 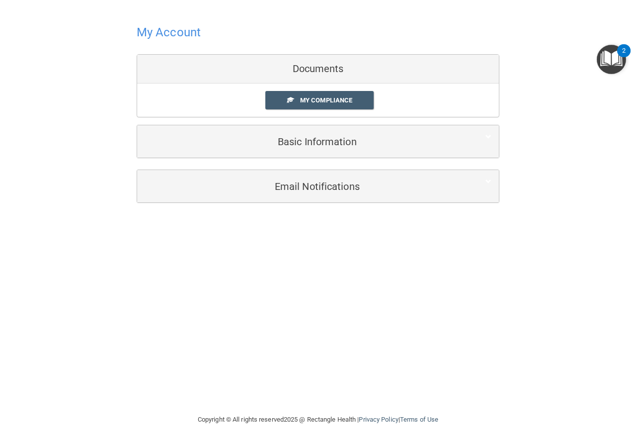 I want to click on a: Terms of Use, so click(x=419, y=419).